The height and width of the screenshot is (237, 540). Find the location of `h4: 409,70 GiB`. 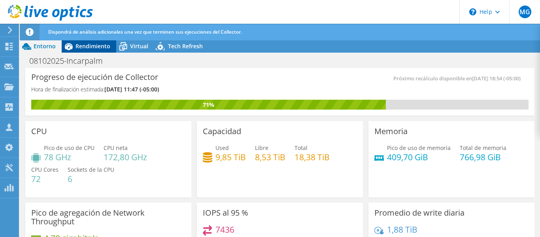

h4: 409,70 GiB is located at coordinates (419, 157).